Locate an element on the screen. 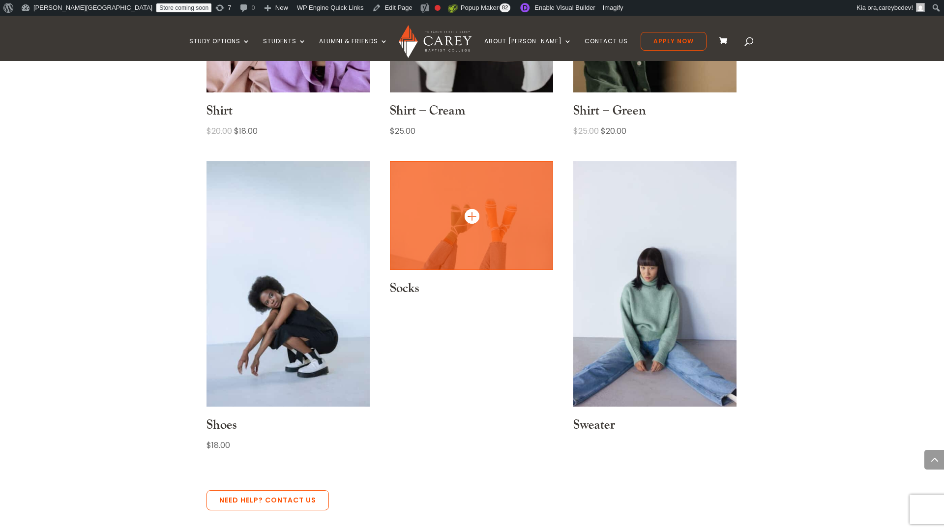 Image resolution: width=944 pixels, height=531 pixels. h2: Shirt – Cream is located at coordinates (472, 111).